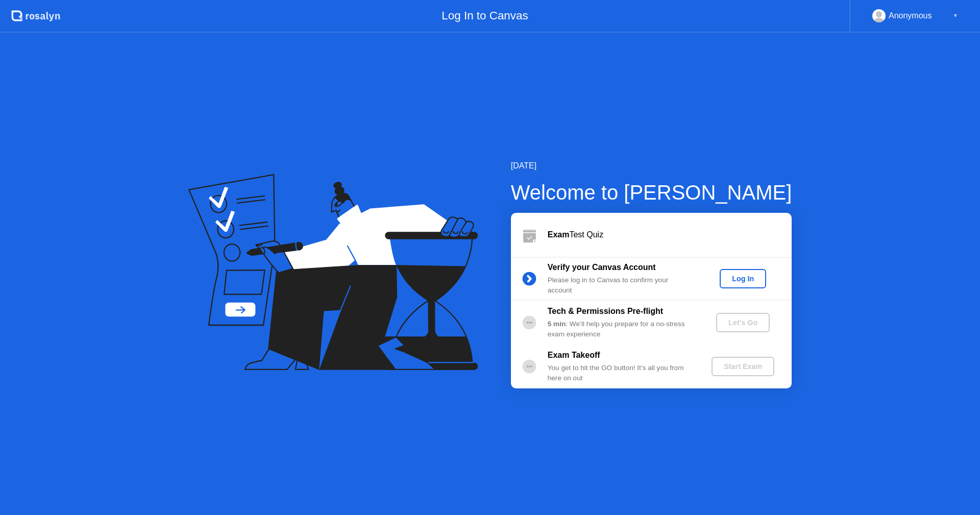  What do you see at coordinates (605, 311) in the screenshot?
I see `b: Tech & Permissions Pre-flight` at bounding box center [605, 311].